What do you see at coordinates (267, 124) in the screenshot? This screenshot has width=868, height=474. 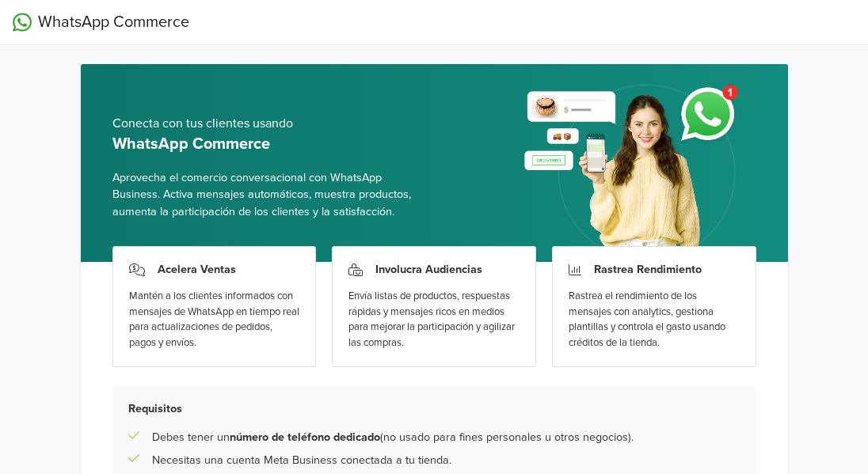 I see `h5: Conecta con tus clientes usando` at bounding box center [267, 124].